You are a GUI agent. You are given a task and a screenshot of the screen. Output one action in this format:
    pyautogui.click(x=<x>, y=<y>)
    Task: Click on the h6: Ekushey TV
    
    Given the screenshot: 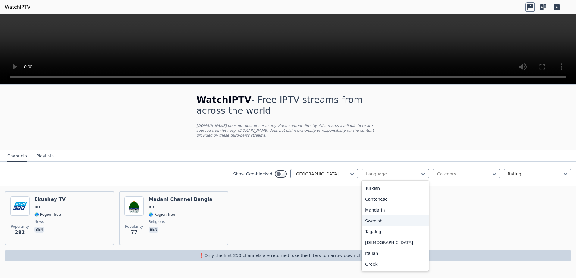 What is the action you would take?
    pyautogui.click(x=50, y=200)
    